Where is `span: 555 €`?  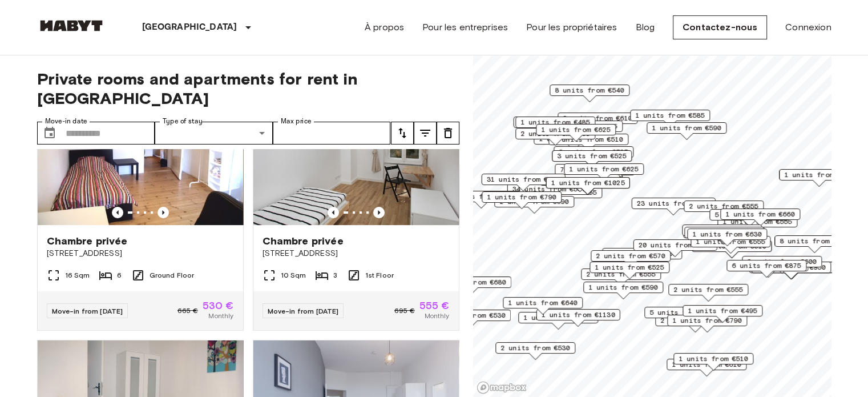 span: 555 € is located at coordinates (434, 306).